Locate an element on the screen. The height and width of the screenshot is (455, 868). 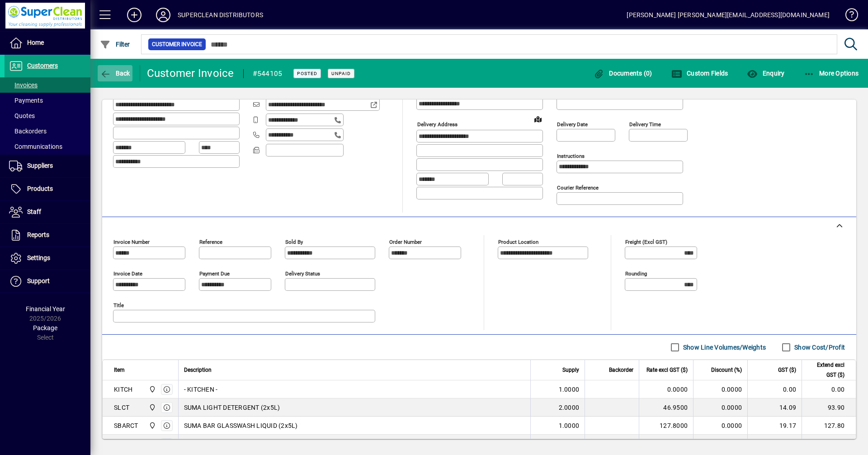
span: Description is located at coordinates (197, 370).